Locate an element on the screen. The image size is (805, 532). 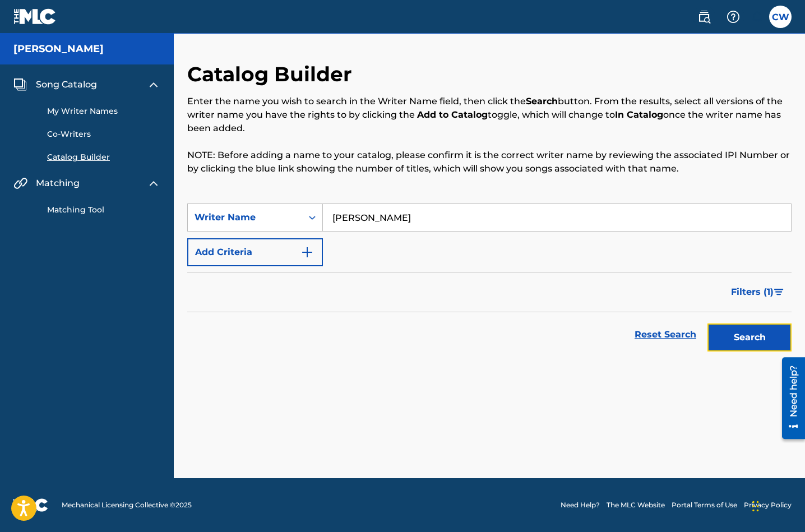
h2: Catalog Builder is located at coordinates (272, 74).